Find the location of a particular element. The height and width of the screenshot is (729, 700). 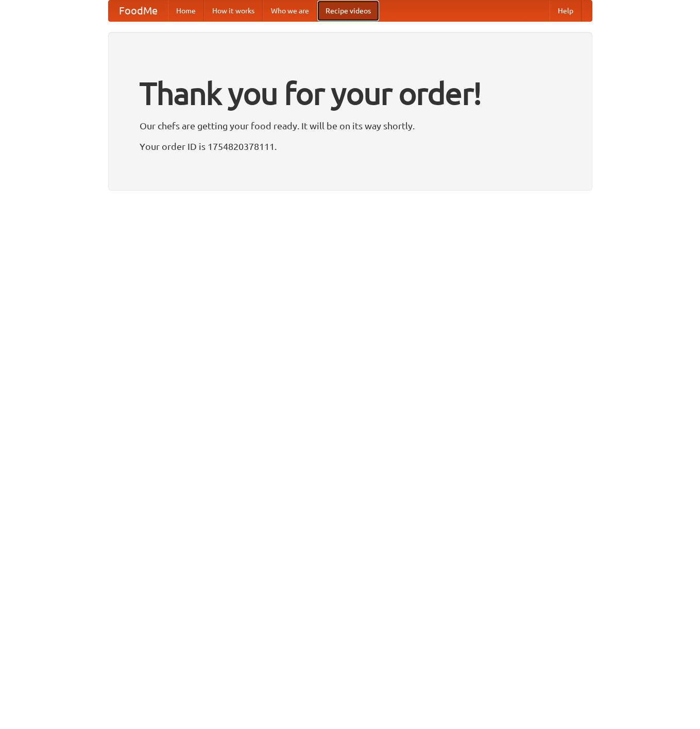

p: Our chefs are getting your food ready. It will be on its way shortly. is located at coordinates (350, 126).